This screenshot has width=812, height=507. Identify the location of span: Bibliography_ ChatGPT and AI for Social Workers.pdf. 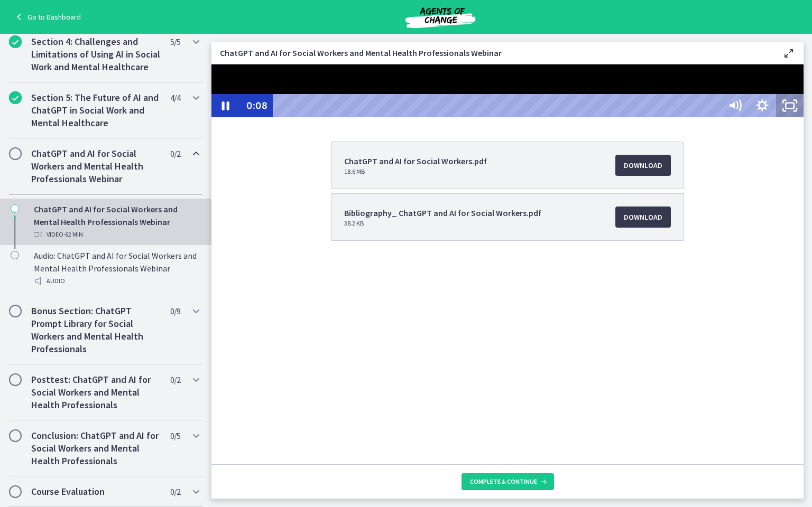
(442, 213).